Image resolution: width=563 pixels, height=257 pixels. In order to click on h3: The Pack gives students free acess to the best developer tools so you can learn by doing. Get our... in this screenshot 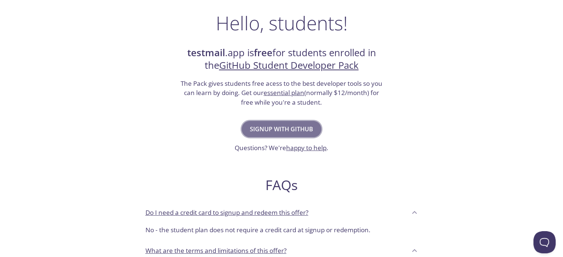, I will do `click(282, 93)`.